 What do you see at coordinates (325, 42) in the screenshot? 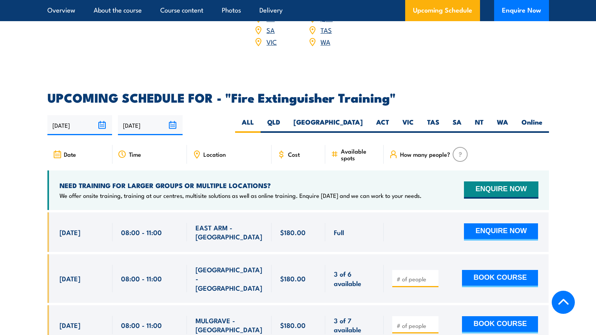
I see `a: WA` at bounding box center [325, 42].